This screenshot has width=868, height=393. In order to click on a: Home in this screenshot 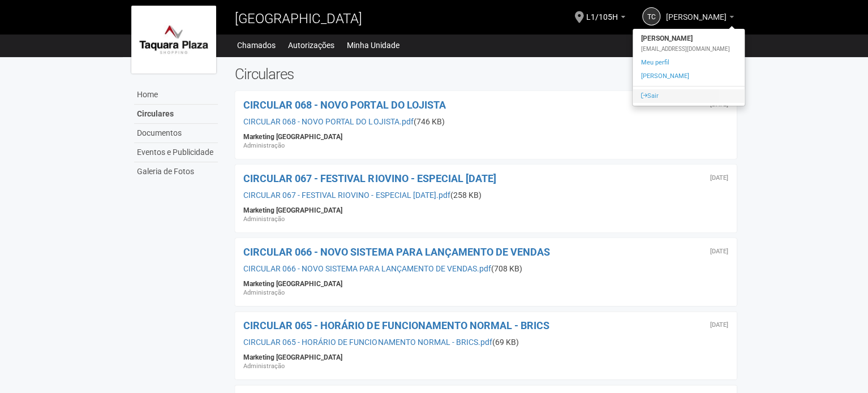, I will do `click(176, 95)`.